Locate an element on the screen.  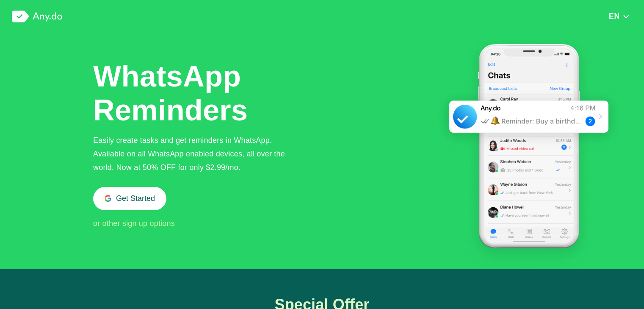
h1: WhatsApp Reminders is located at coordinates (171, 93).